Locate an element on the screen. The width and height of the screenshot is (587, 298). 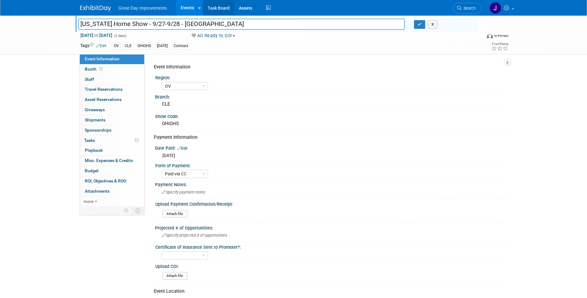
div: Upload COI: is located at coordinates (330, 265).